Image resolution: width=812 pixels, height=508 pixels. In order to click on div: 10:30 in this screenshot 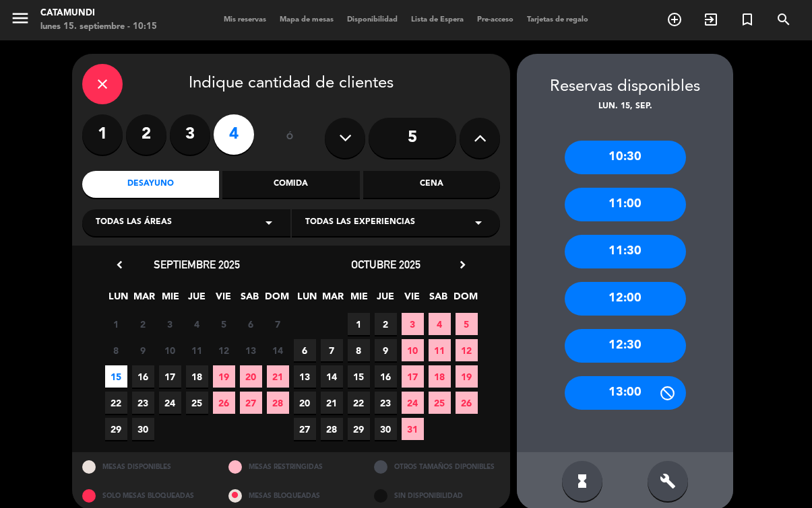, I will do `click(625, 157)`.